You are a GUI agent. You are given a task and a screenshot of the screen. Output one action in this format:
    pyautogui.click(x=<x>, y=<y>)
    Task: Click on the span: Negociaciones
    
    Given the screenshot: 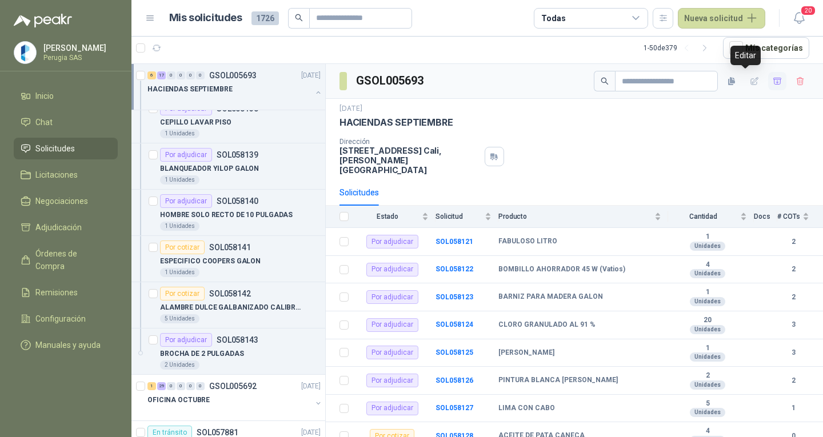 What is the action you would take?
    pyautogui.click(x=62, y=201)
    